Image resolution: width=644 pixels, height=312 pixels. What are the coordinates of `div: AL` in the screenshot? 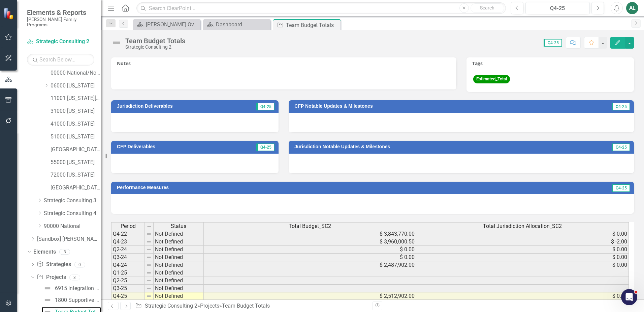 It's located at (632, 8).